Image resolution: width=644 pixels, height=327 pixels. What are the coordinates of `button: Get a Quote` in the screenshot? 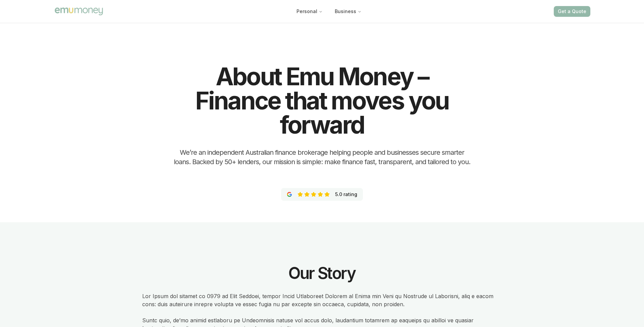 It's located at (572, 11).